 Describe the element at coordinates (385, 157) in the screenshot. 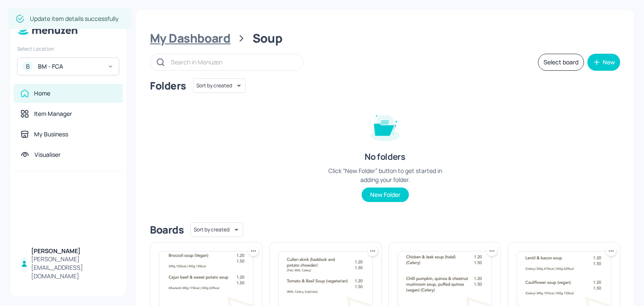

I see `div: No folders` at that location.